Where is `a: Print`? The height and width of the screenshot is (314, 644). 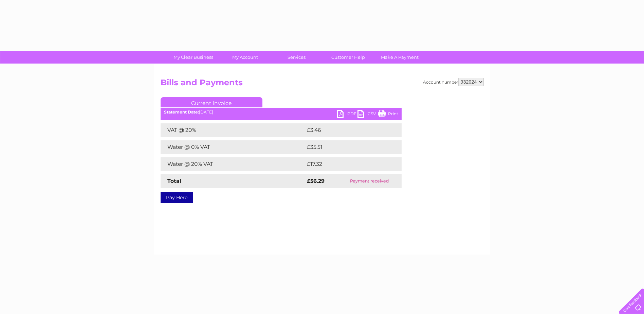 a: Print is located at coordinates (388, 114).